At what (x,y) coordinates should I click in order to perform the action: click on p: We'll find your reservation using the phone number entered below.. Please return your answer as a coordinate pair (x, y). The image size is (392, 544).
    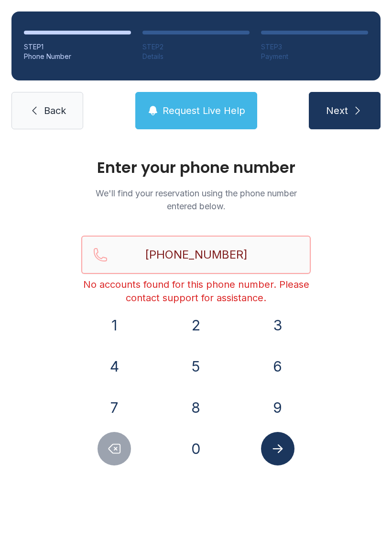
    Looking at the image, I should click on (196, 200).